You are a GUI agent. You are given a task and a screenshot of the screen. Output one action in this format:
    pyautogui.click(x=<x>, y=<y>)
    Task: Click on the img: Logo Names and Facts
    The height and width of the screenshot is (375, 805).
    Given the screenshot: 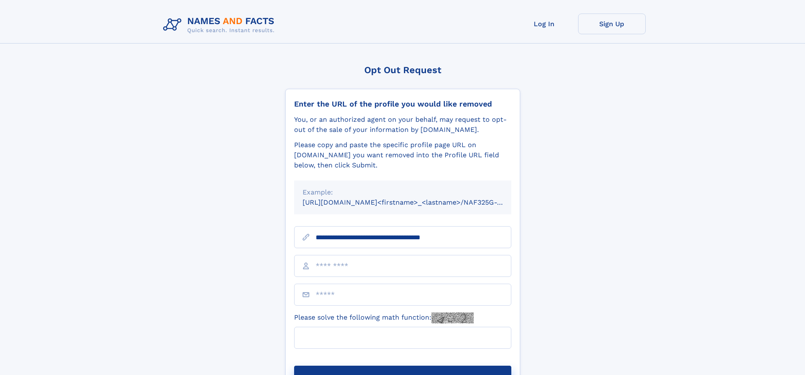 What is the action you would take?
    pyautogui.click(x=221, y=25)
    